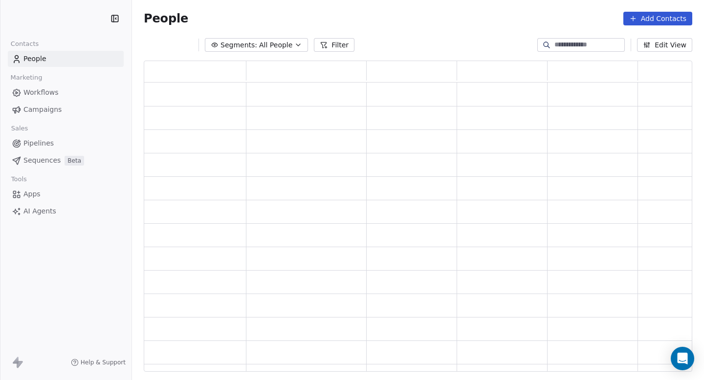  I want to click on button: Filter, so click(334, 45).